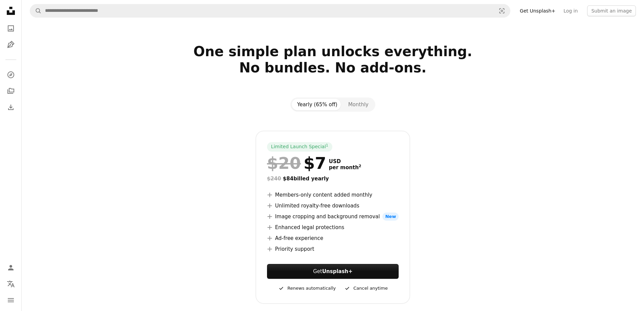  What do you see at coordinates (345, 168) in the screenshot?
I see `span: per month` at bounding box center [345, 168].